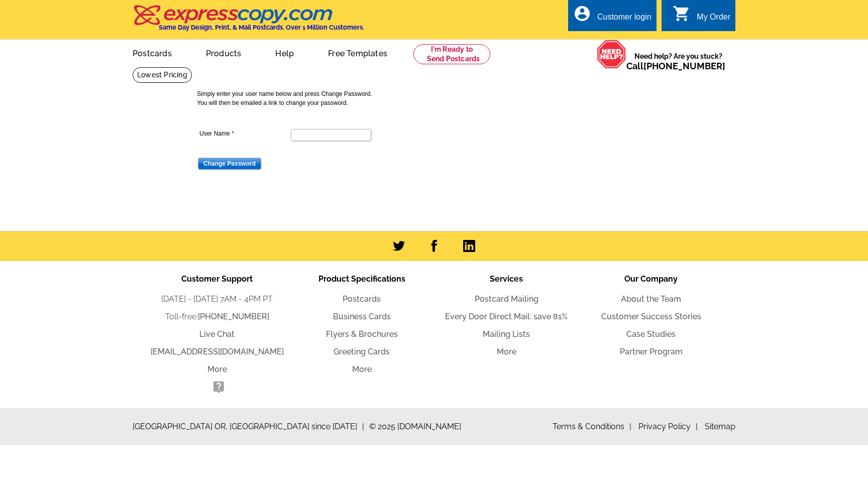 The width and height of the screenshot is (868, 502). Describe the element at coordinates (284, 52) in the screenshot. I see `a: Help` at that location.